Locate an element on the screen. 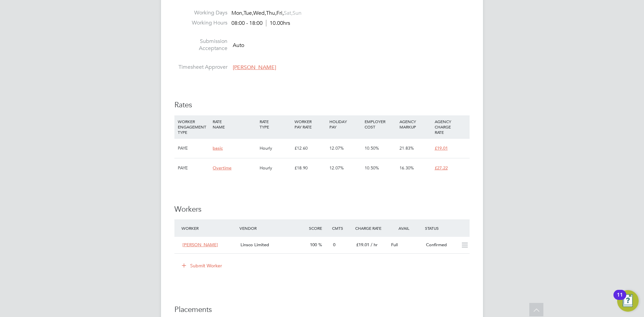  label: Submission Acceptance is located at coordinates (201, 45).